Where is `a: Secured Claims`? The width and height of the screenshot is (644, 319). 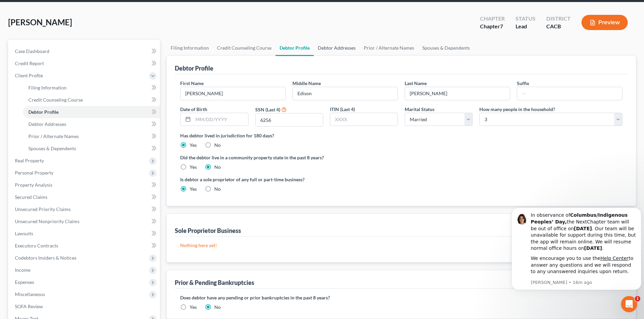 a: Secured Claims is located at coordinates (84, 197).